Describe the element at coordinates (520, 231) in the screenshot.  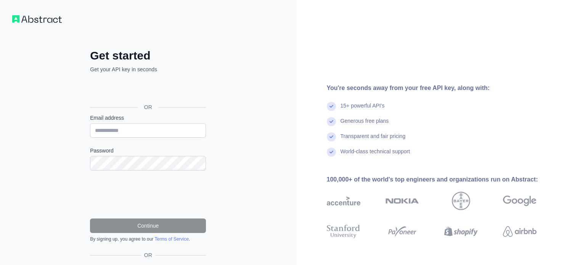
I see `img: airbnb` at that location.